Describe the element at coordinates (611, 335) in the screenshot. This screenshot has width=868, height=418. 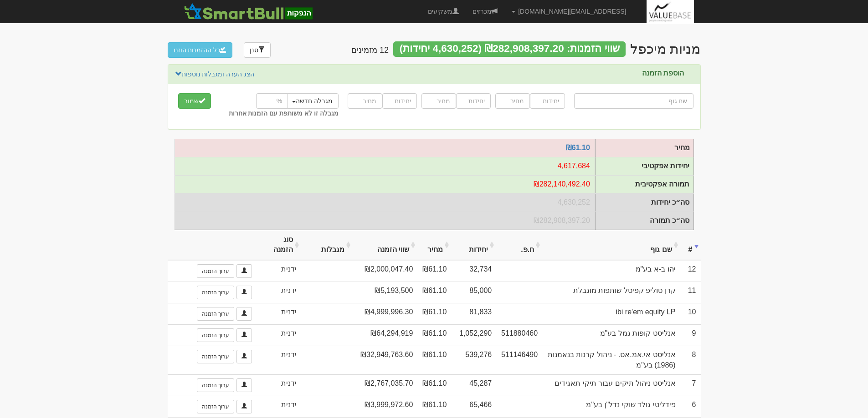
I see `td: אנליסט קופות גמל בע"מ` at that location.